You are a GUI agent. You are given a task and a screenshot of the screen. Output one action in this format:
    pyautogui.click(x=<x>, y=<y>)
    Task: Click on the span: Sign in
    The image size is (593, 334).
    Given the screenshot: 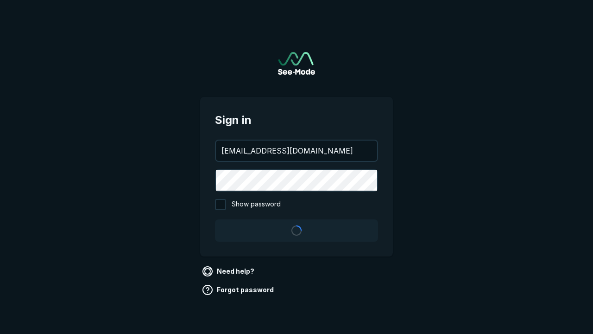 What is the action you would take?
    pyautogui.click(x=296, y=120)
    